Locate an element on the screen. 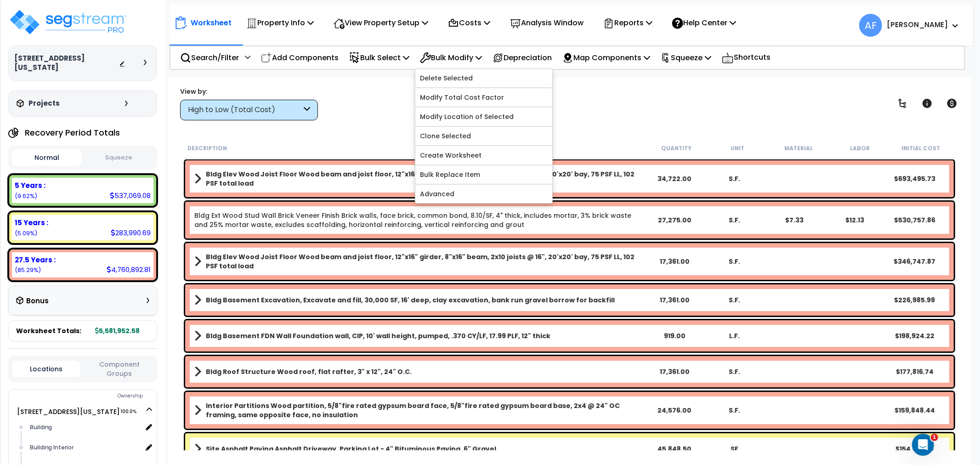 This screenshot has width=980, height=465. b: 27.5 Years : is located at coordinates (35, 260).